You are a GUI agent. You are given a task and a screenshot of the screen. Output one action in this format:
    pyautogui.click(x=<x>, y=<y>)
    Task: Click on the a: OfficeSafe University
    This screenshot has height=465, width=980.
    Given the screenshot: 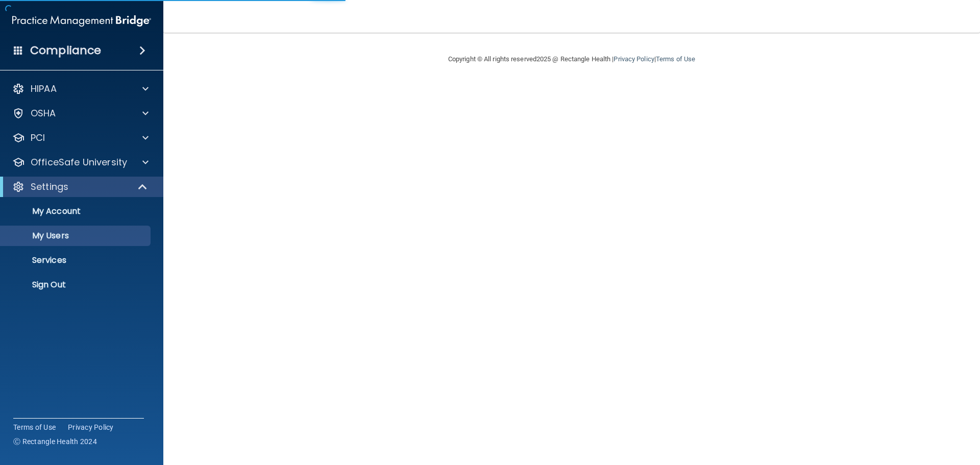 What is the action you would take?
    pyautogui.click(x=80, y=162)
    